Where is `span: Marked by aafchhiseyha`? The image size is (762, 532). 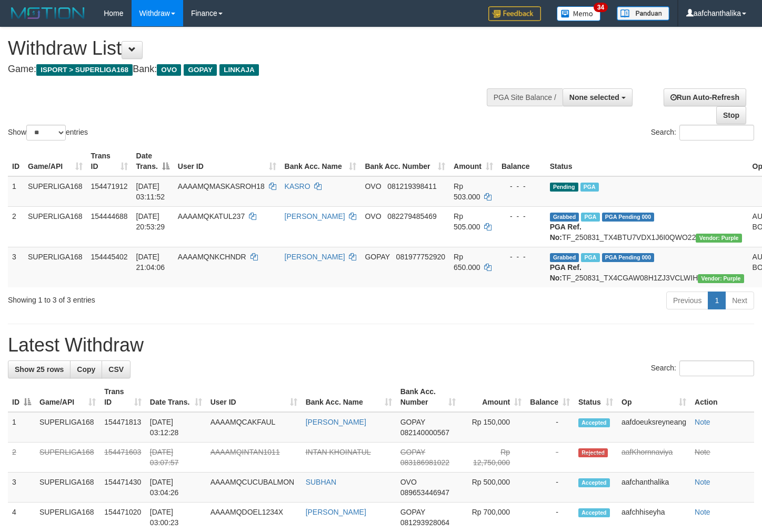 span: Marked by aafchhiseyha is located at coordinates (590, 187).